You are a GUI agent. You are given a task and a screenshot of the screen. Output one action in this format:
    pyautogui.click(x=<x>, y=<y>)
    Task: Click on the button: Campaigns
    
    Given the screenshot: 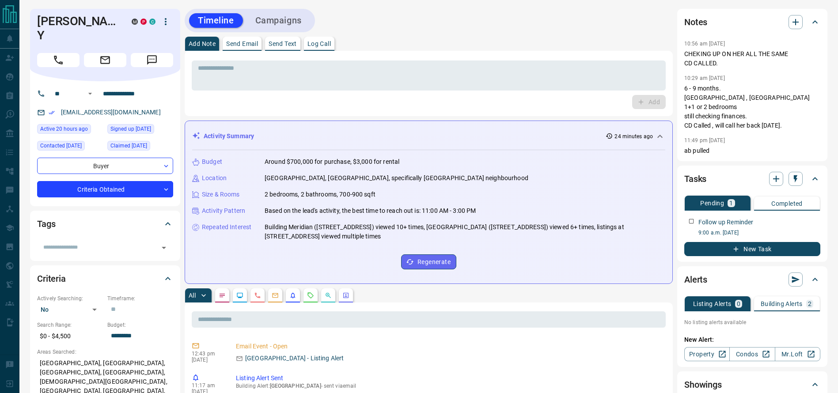 What is the action you would take?
    pyautogui.click(x=278, y=20)
    